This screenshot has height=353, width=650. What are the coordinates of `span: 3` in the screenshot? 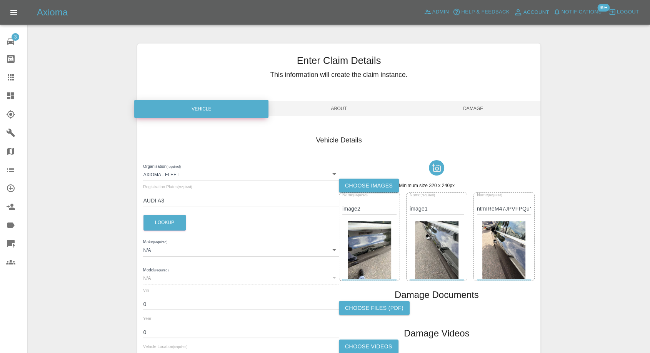 It's located at (15, 37).